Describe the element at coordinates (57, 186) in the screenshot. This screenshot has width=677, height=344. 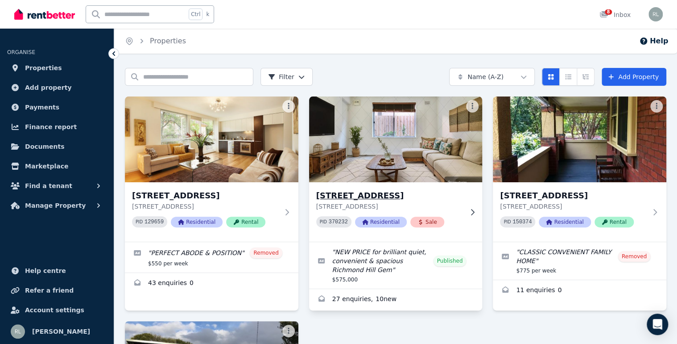
I see `button: Find a tenant` at that location.